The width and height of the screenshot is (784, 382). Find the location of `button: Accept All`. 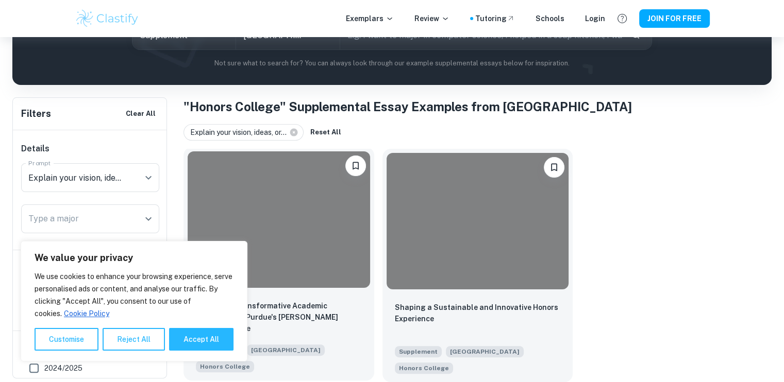

button: Accept All is located at coordinates (201, 340).